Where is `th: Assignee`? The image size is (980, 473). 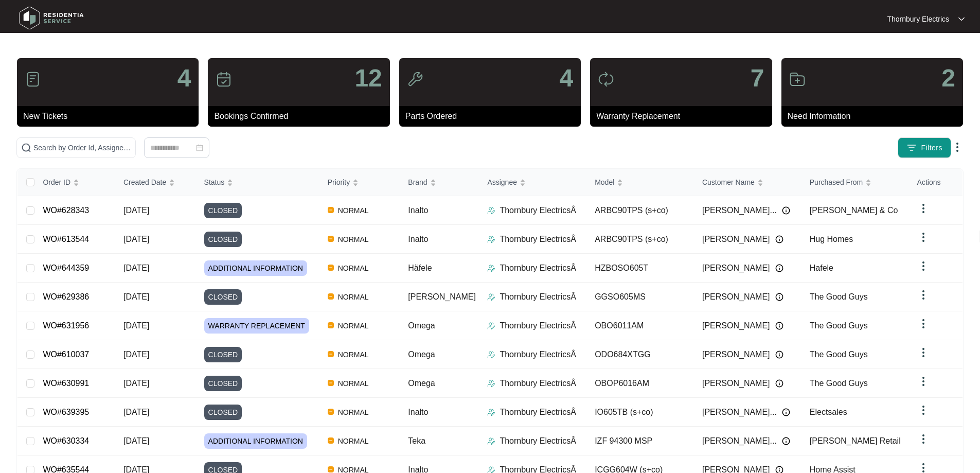
th: Assignee is located at coordinates (533, 182).